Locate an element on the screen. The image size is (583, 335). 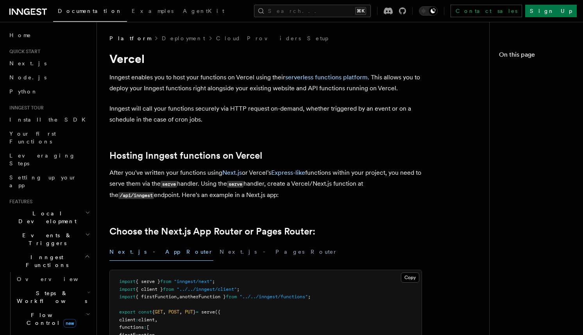
a: AgentKit is located at coordinates (203, 12).